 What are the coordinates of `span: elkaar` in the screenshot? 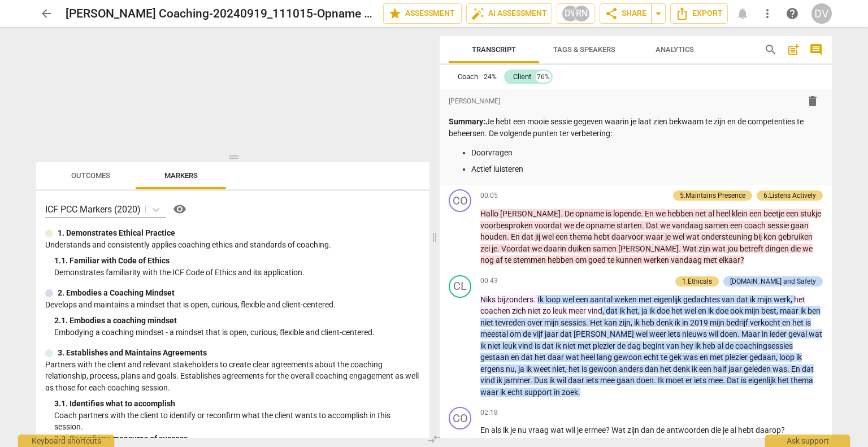 It's located at (729, 260).